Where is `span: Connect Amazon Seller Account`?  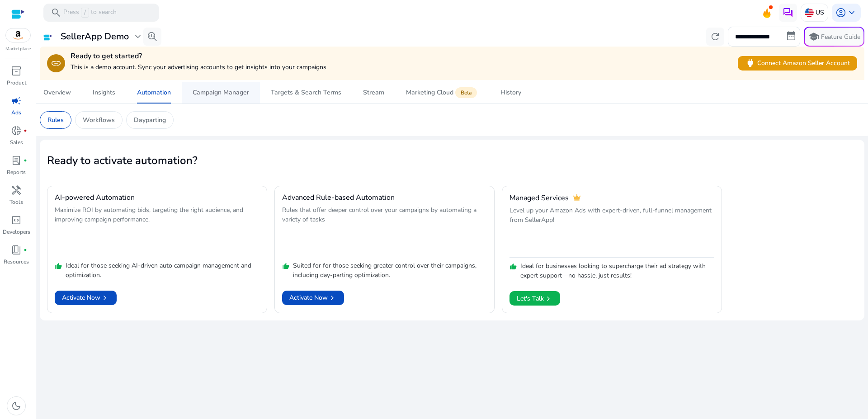
span: Connect Amazon Seller Account is located at coordinates (797, 63).